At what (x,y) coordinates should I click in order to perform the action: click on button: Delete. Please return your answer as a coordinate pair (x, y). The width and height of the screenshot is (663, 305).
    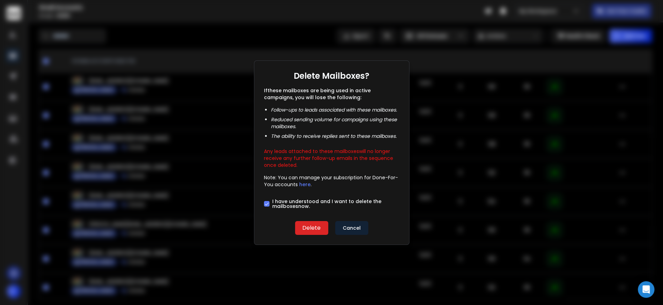
    Looking at the image, I should click on (312, 228).